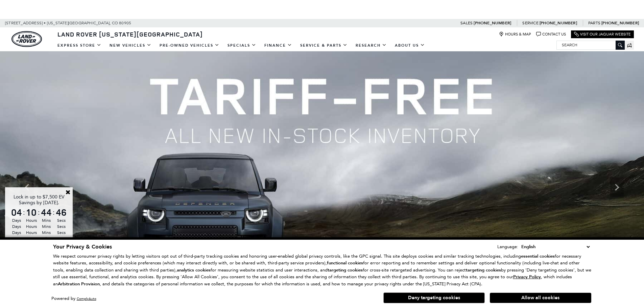  I want to click on span: 10, so click(31, 212).